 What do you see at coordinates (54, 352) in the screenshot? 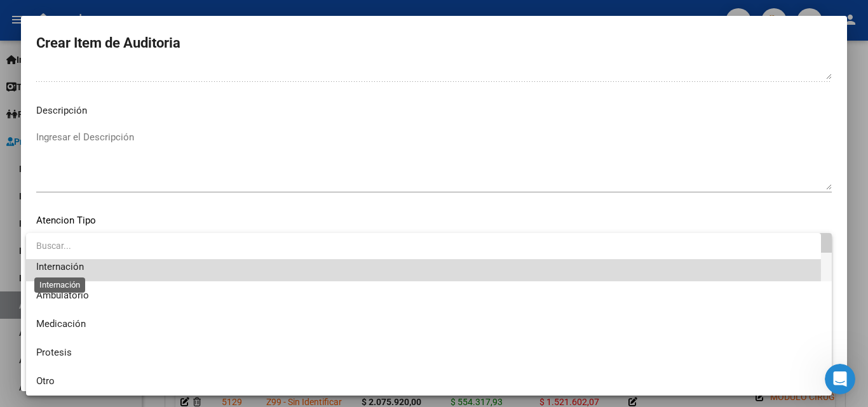
I see `span: Protesis` at bounding box center [54, 352].